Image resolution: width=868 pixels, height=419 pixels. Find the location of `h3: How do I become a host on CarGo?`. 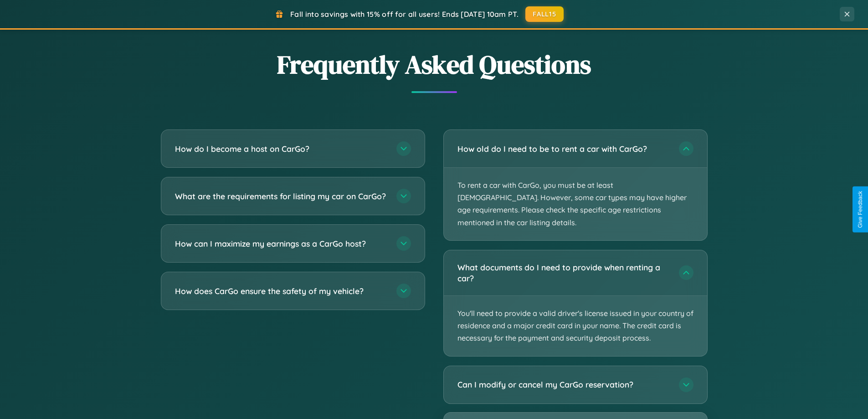

h3: How do I become a host on CarGo? is located at coordinates (281, 149).